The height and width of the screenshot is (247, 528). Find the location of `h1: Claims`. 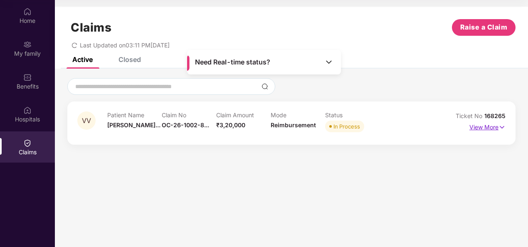

h1: Claims is located at coordinates (91, 27).